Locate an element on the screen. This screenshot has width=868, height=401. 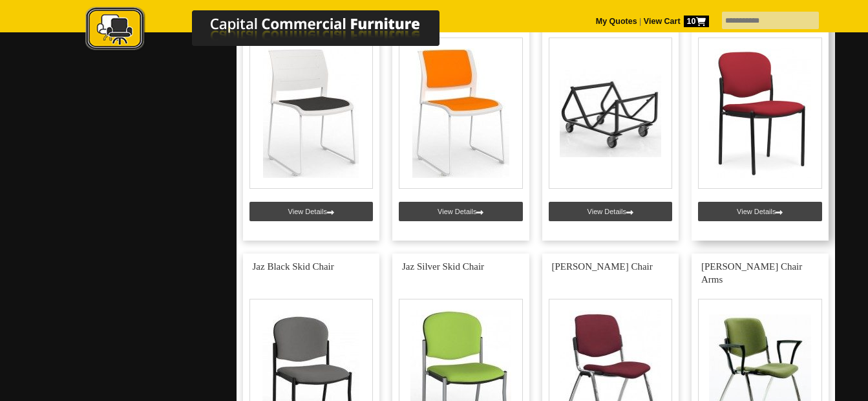
a: View Cart10 is located at coordinates (675, 22).